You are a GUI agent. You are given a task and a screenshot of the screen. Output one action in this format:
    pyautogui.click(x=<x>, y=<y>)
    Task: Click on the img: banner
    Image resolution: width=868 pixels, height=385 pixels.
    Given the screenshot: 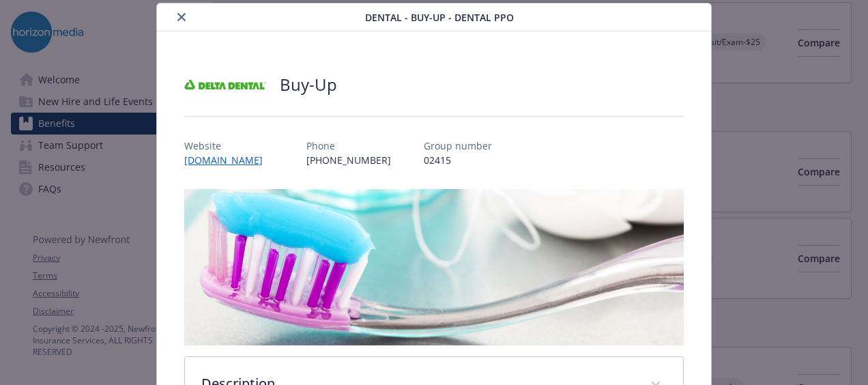 What is the action you would take?
    pyautogui.click(x=434, y=267)
    